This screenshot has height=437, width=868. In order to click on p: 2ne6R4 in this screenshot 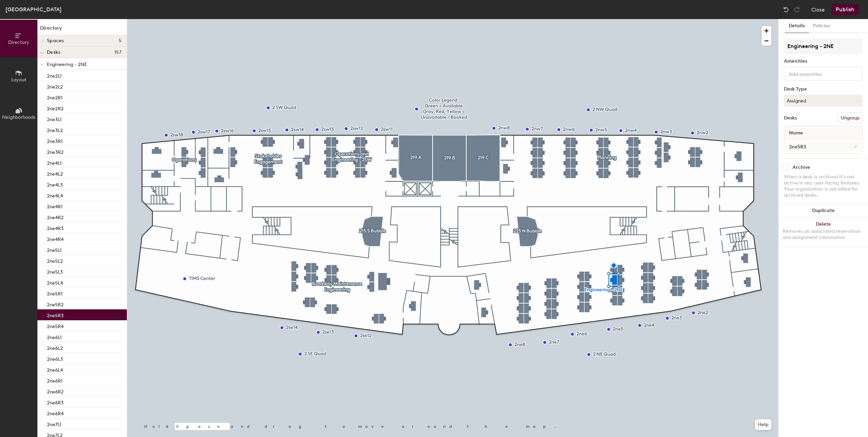, I will do `click(55, 413)`.